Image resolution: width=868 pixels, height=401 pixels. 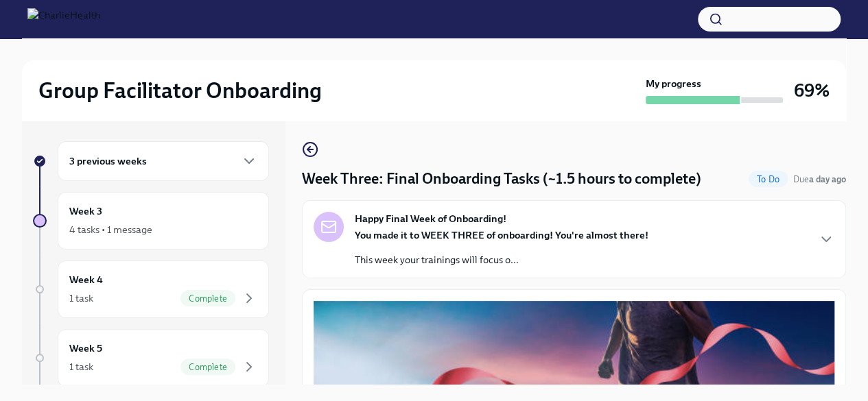 What do you see at coordinates (819, 179) in the screenshot?
I see `span: August 16th, 2025 10:00` at bounding box center [819, 179].